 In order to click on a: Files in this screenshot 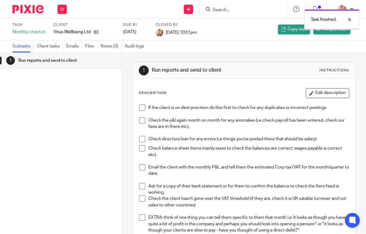, I will do `click(91, 46)`.